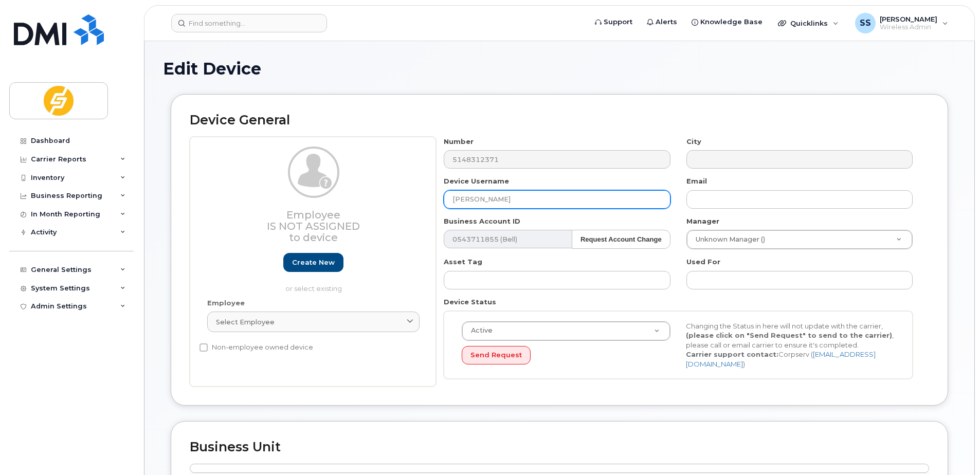  What do you see at coordinates (703, 221) in the screenshot?
I see `label: Manager` at bounding box center [703, 221].